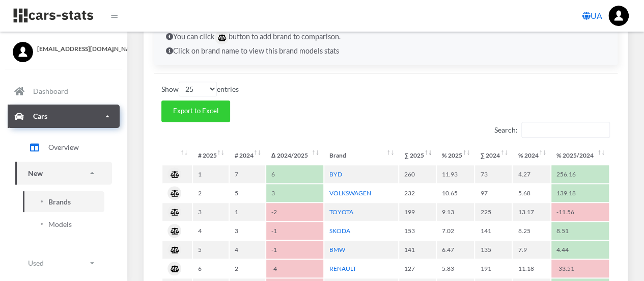 The image size is (644, 281). What do you see at coordinates (493, 249) in the screenshot?
I see `td: 135` at bounding box center [493, 249].